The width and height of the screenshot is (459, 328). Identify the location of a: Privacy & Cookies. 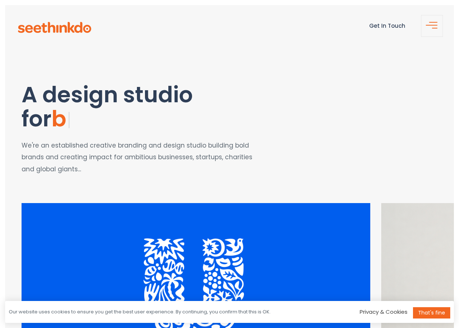
(383, 311).